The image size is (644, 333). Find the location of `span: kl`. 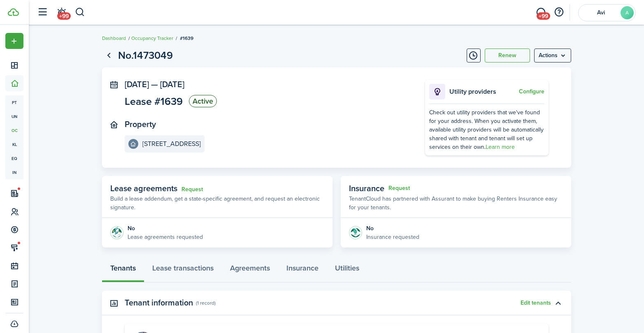

span: kl is located at coordinates (14, 144).